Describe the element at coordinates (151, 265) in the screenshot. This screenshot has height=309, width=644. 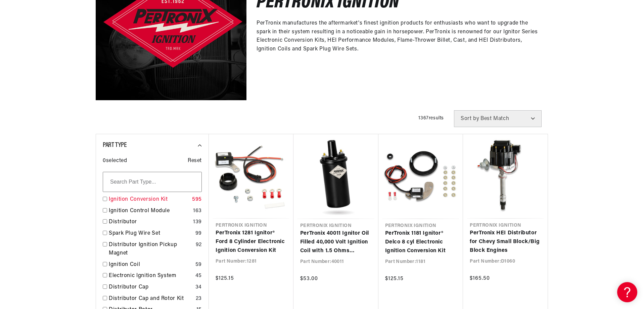
I see `a: Ignition Coil` at that location.